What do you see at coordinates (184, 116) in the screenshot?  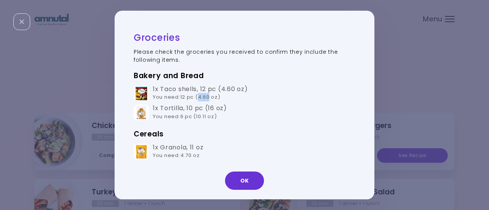 I see `span: You need : 6 pc (10.11 oz)` at bounding box center [184, 116].